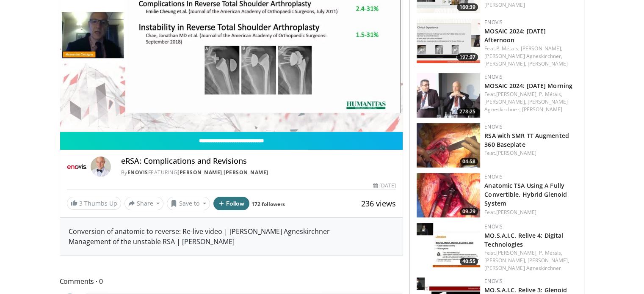 This screenshot has height=294, width=644. I want to click on img: eb79185e-f338-49ce-92f5-b3b442526780.150x105_q85_crop-smart_upscale.jpg, so click(448, 245).